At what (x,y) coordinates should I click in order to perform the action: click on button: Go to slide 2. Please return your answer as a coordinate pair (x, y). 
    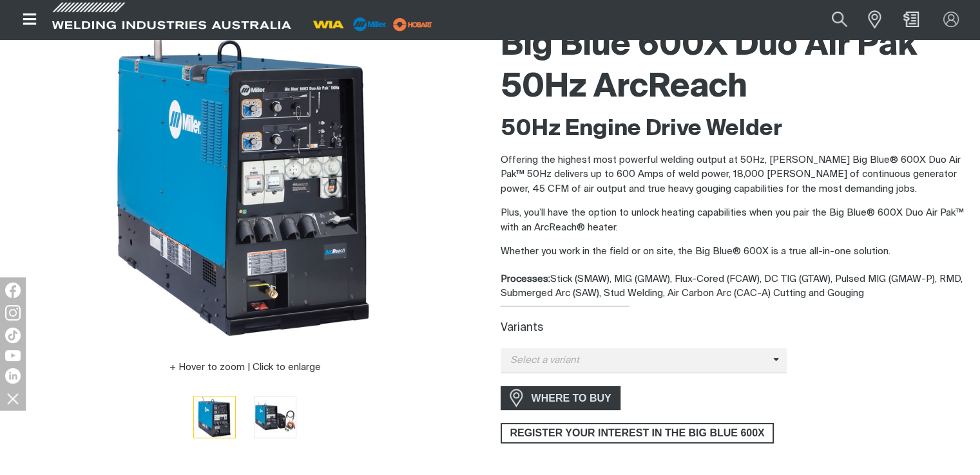
    Looking at the image, I should click on (275, 417).